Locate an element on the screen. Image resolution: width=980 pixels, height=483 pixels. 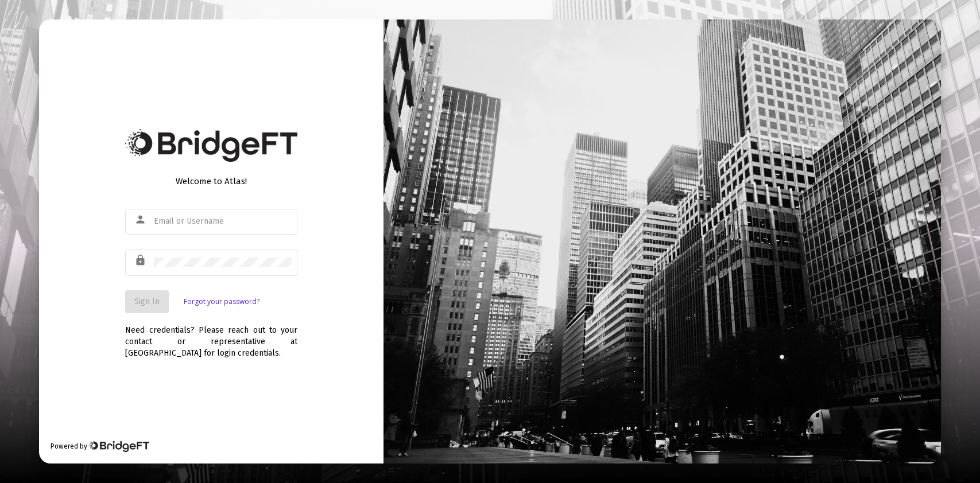
span: Sign In is located at coordinates (147, 301).